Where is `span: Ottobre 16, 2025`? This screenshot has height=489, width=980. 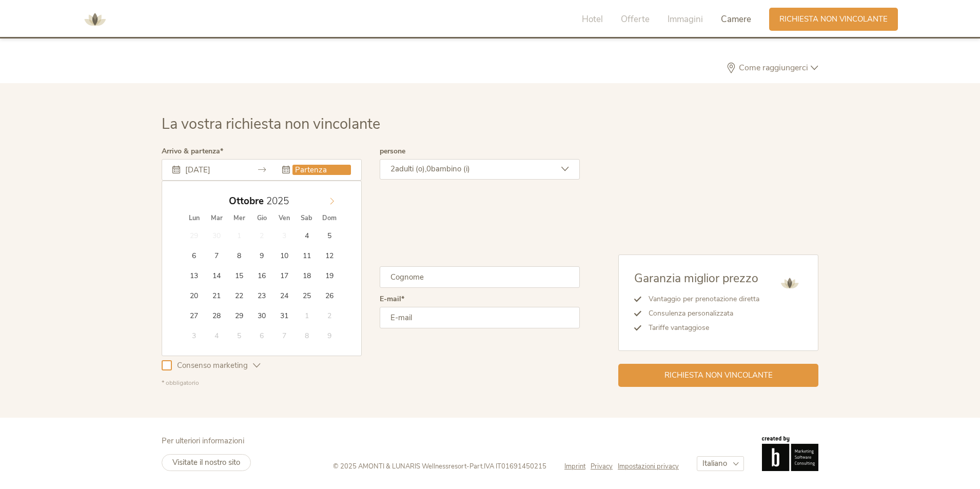
span: Ottobre 16, 2025 is located at coordinates (261, 275).